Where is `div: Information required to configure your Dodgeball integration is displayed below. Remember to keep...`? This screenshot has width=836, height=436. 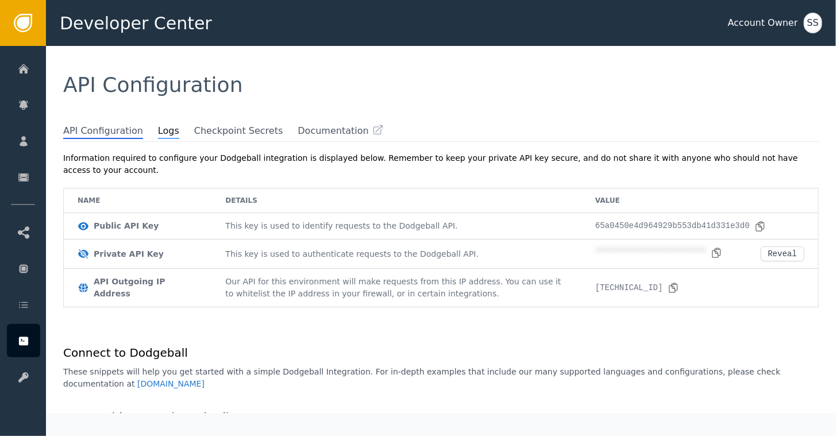 div: Information required to configure your Dodgeball integration is displayed below. Remember to keep... is located at coordinates (441, 164).